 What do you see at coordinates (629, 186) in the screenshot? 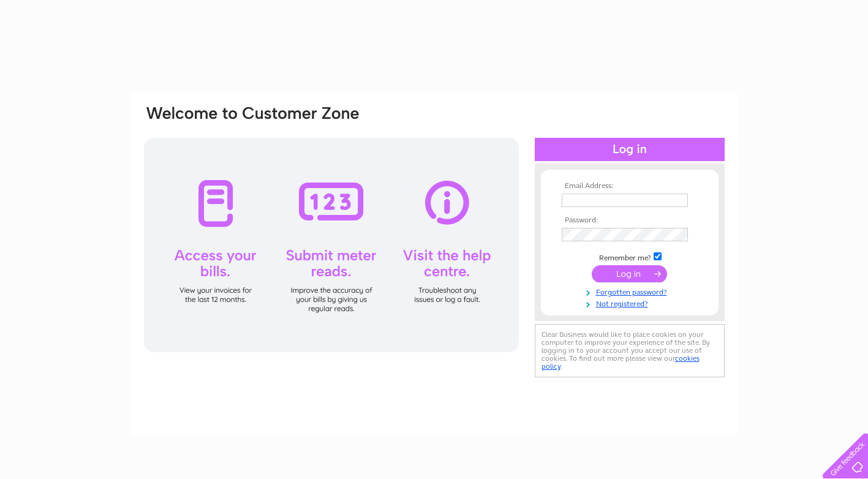
I see `th: Email Address:` at bounding box center [629, 186].